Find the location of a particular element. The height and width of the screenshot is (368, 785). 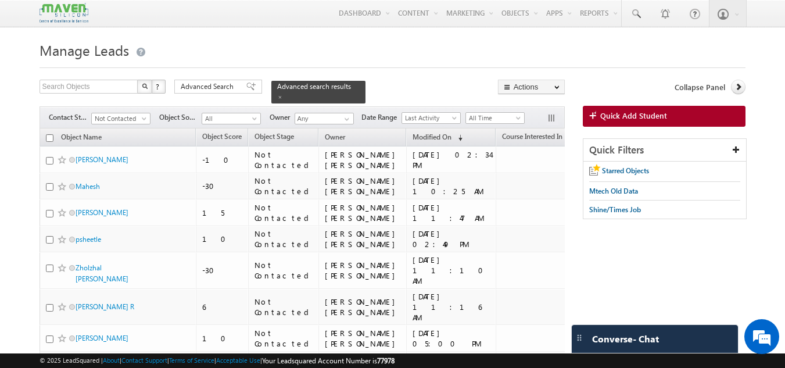

input: Type to Search is located at coordinates (324, 118).